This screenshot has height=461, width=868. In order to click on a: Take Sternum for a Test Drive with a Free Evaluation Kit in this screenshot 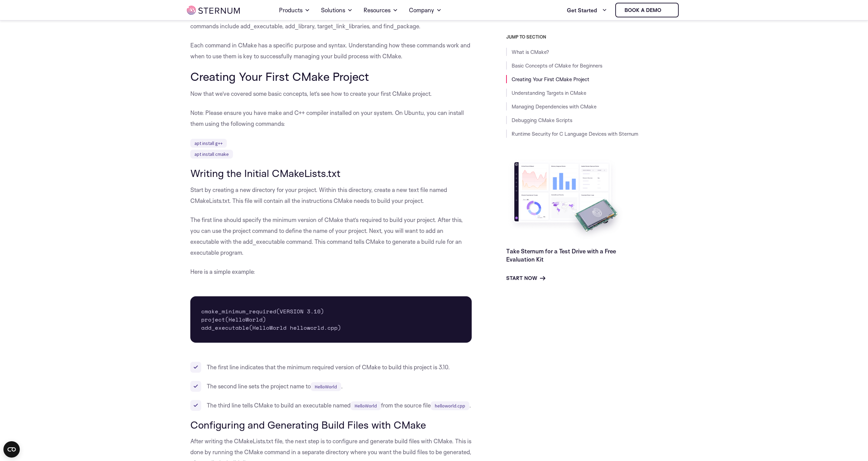, I will do `click(561, 255)`.